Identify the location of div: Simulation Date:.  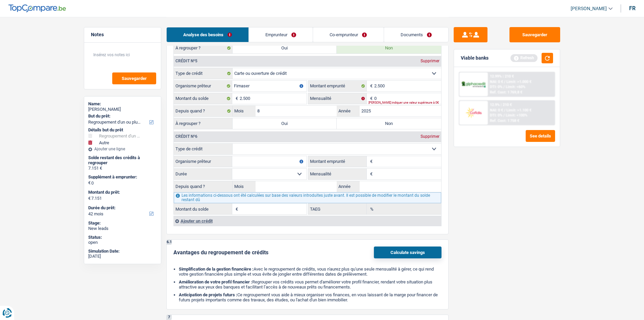
(122, 251).